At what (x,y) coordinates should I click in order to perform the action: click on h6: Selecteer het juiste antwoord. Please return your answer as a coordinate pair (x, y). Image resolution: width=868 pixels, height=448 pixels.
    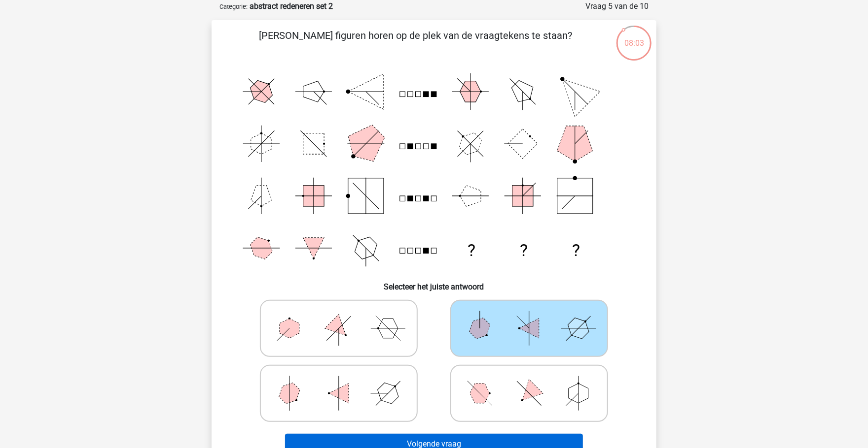
    Looking at the image, I should click on (434, 283).